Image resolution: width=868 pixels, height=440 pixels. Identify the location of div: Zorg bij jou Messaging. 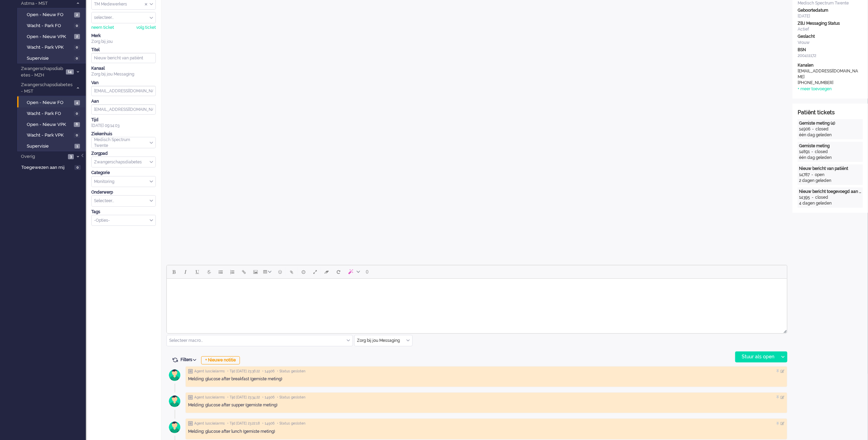
(124, 74).